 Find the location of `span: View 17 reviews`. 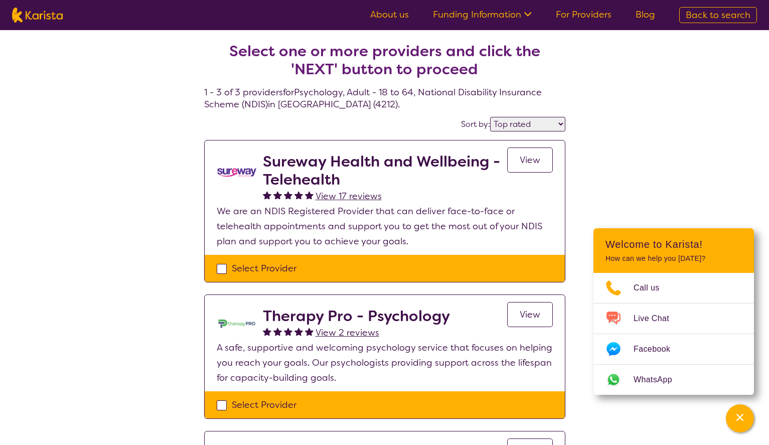

span: View 17 reviews is located at coordinates (349, 196).